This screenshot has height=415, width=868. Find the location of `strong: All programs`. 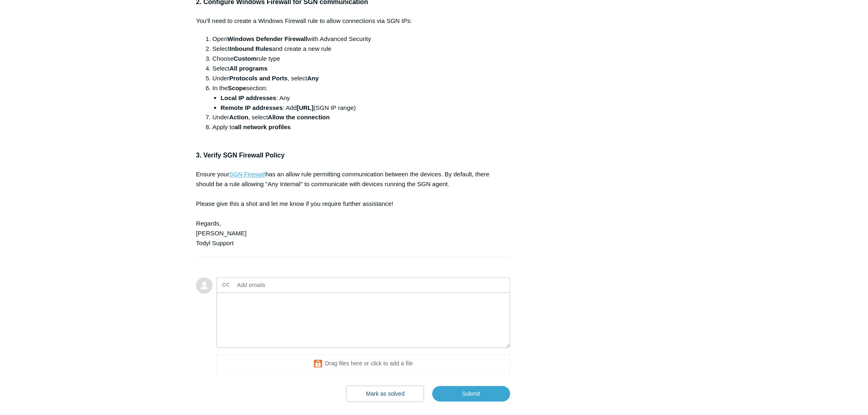

strong: All programs is located at coordinates (248, 68).